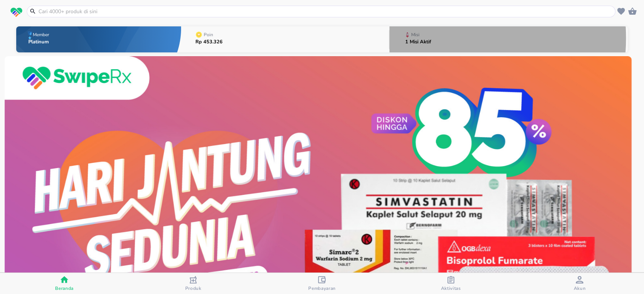  Describe the element at coordinates (451, 288) in the screenshot. I see `span: Aktivitas` at that location.